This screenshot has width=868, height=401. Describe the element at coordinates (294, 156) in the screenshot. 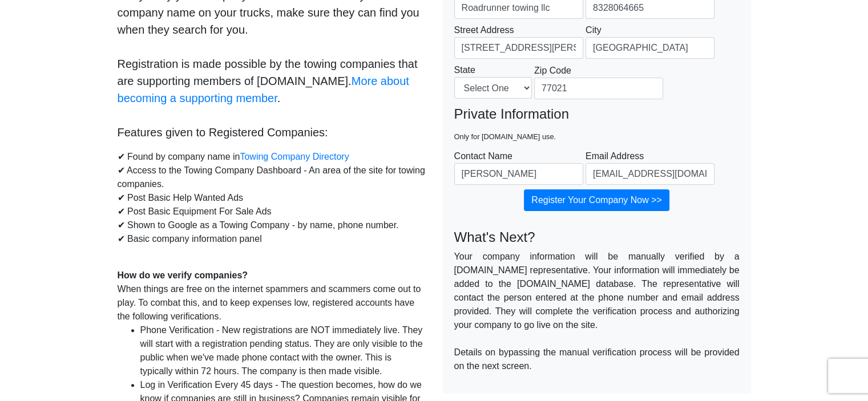

I see `a: Towing Company Directory` at that location.